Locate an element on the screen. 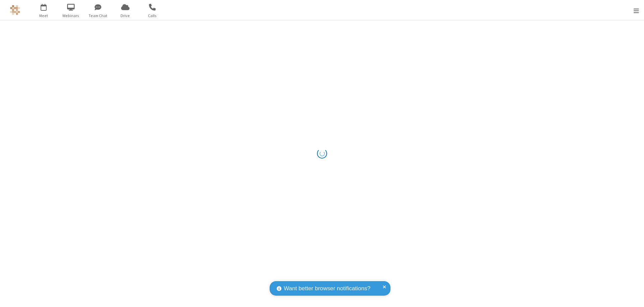 This screenshot has width=644, height=307. span: Team Chat is located at coordinates (98, 16).